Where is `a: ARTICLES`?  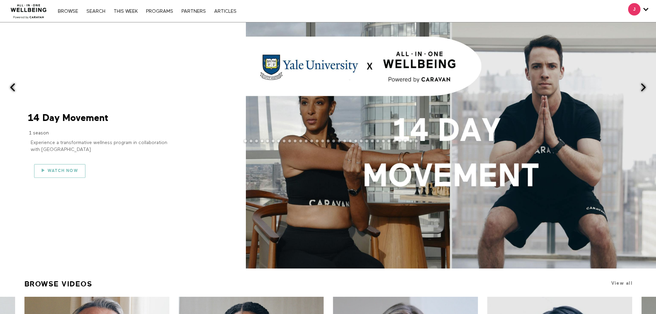 a: ARTICLES is located at coordinates (225, 11).